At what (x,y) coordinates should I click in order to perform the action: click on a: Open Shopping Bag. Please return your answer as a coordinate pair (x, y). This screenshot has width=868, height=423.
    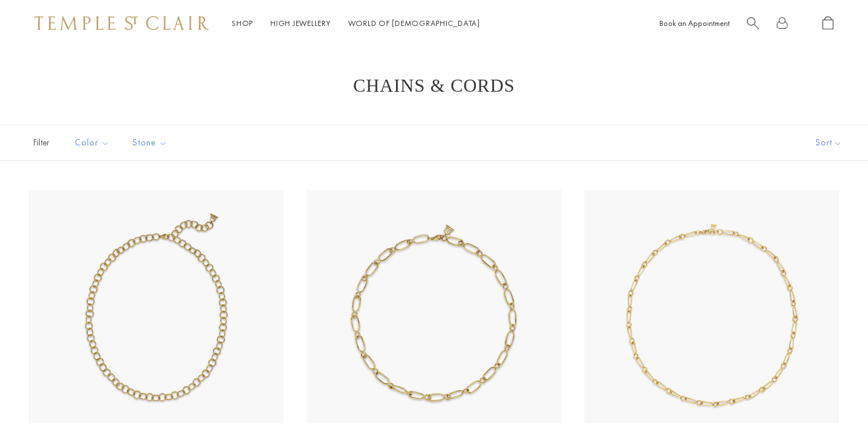
    Looking at the image, I should click on (827, 23).